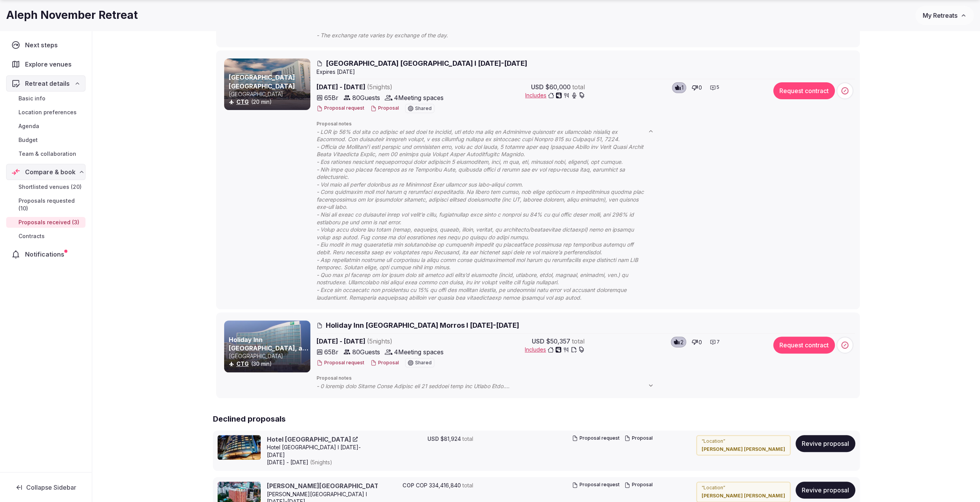  What do you see at coordinates (46, 45) in the screenshot?
I see `a: Next steps` at bounding box center [46, 45].